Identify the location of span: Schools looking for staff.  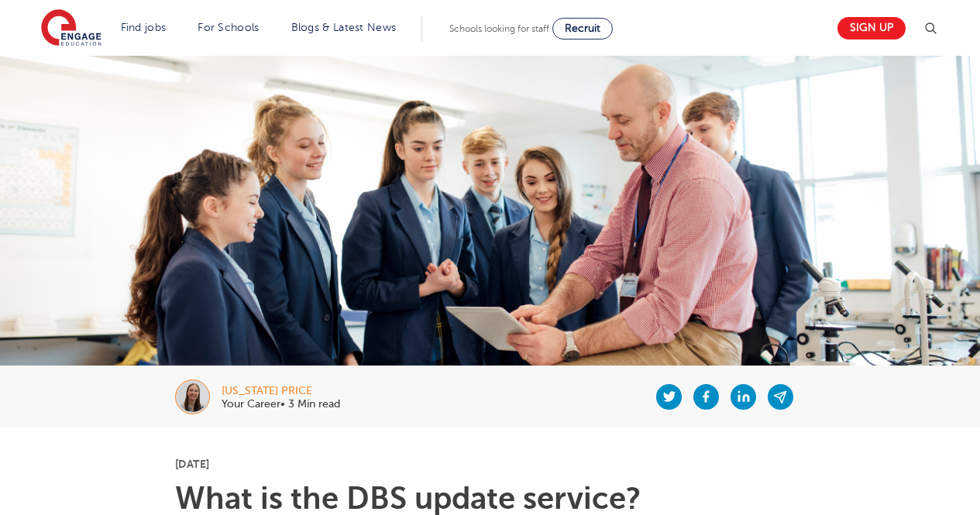
(499, 28).